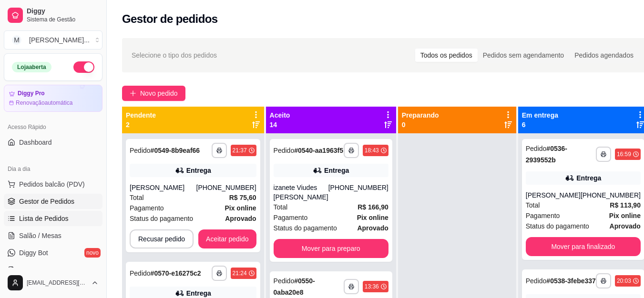 Image resolution: width=644 pixels, height=298 pixels. What do you see at coordinates (162, 239) in the screenshot?
I see `button: Recusar pedido` at bounding box center [162, 239].